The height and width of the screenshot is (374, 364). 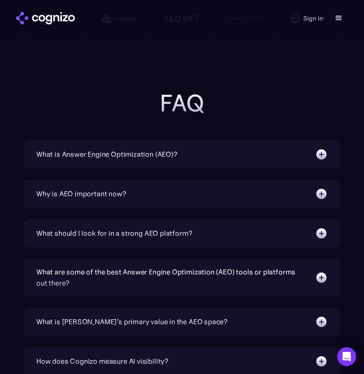 What do you see at coordinates (114, 233) in the screenshot?
I see `div: What should I look for in a strong AEO platform?` at bounding box center [114, 233].